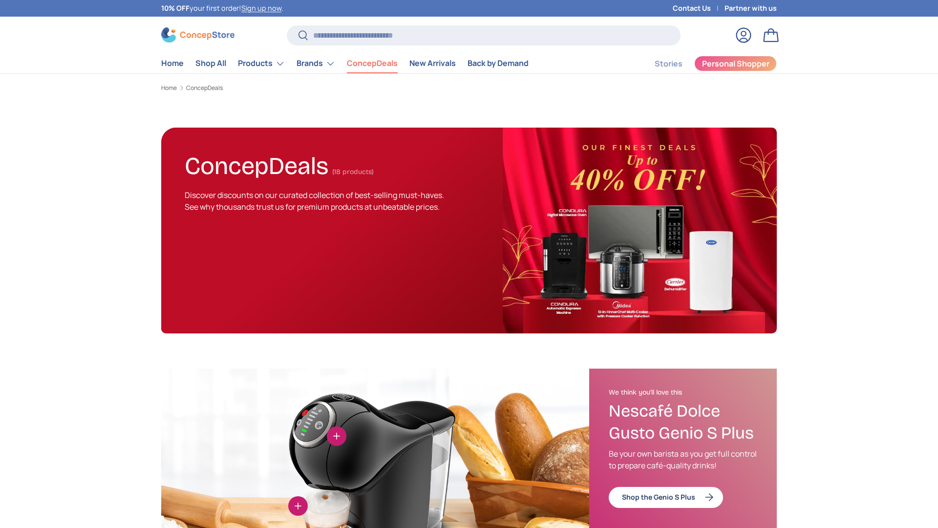 This screenshot has height=528, width=938. I want to click on img: ConcepDeals, so click(639, 230).